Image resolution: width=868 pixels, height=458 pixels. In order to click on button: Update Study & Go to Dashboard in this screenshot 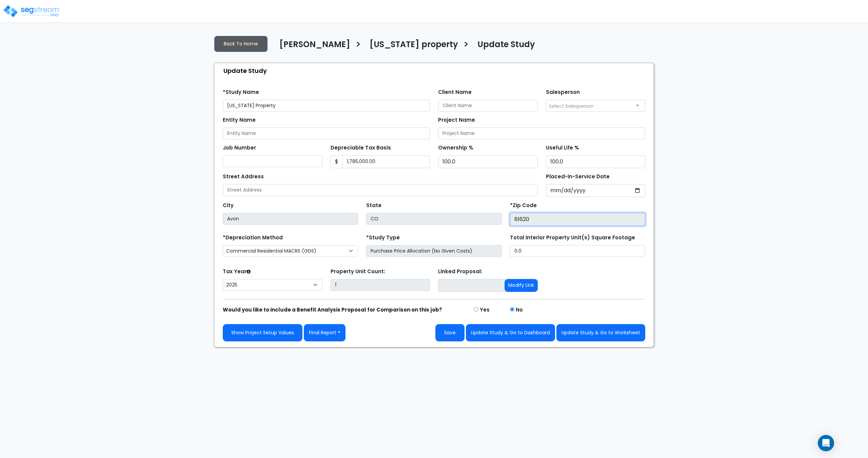, I will do `click(511, 332)`.